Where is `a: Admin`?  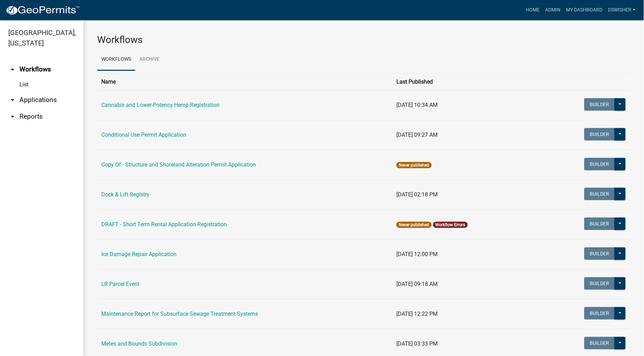
a: Admin is located at coordinates (553, 10).